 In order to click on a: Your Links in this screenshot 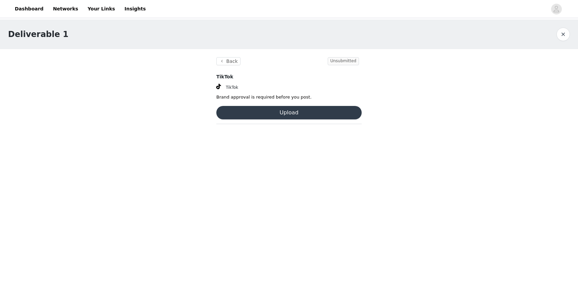, I will do `click(101, 9)`.